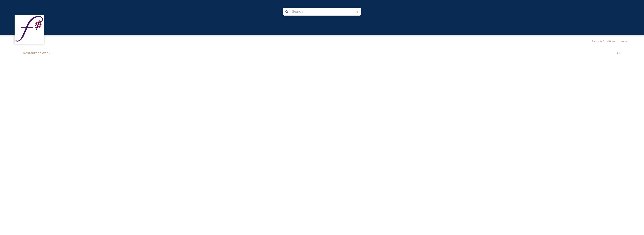 The image size is (644, 235). I want to click on strong: Restaurant Week, so click(37, 53).